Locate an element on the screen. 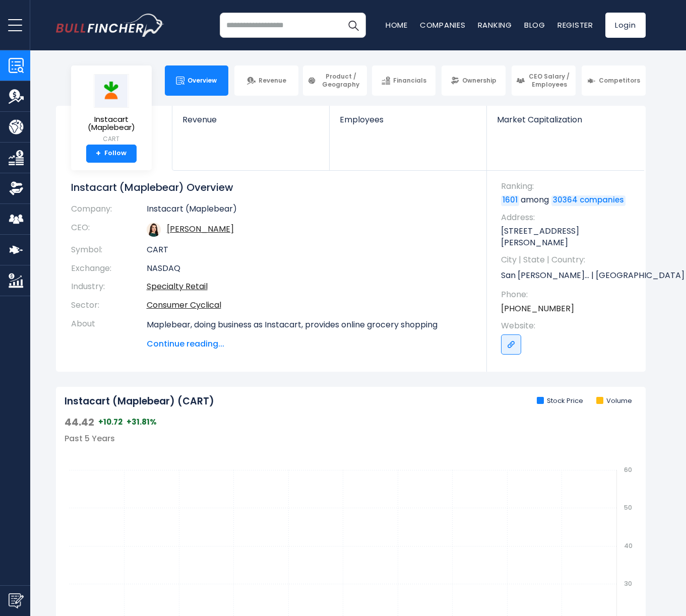  span: CEO Salary / Employees is located at coordinates (549, 80).